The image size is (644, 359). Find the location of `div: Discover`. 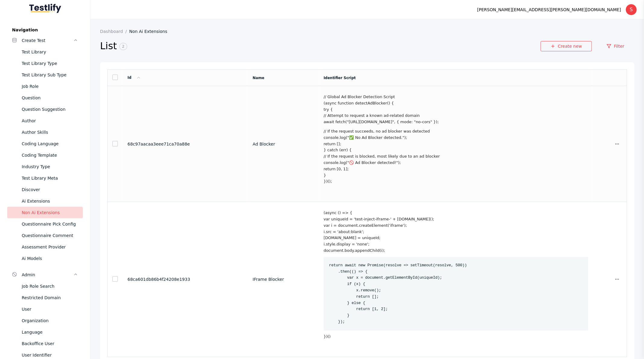

div: Discover is located at coordinates (50, 190).